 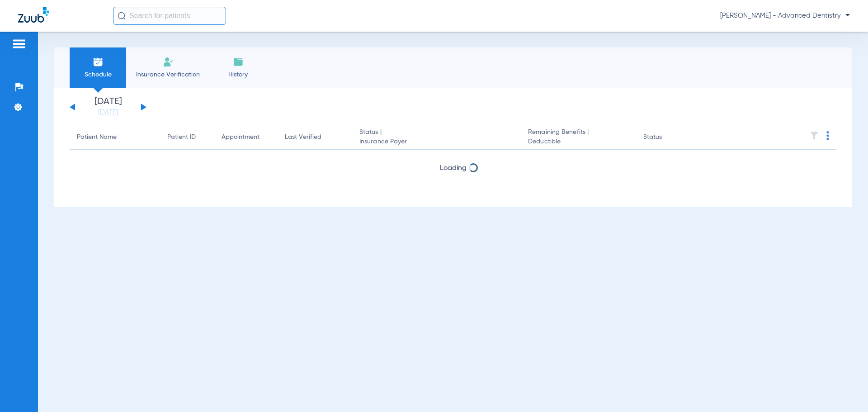 I want to click on span: Deductible, so click(x=578, y=142).